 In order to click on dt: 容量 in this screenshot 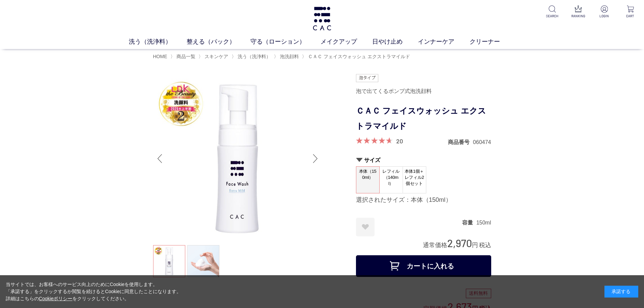, I will do `click(469, 222)`.